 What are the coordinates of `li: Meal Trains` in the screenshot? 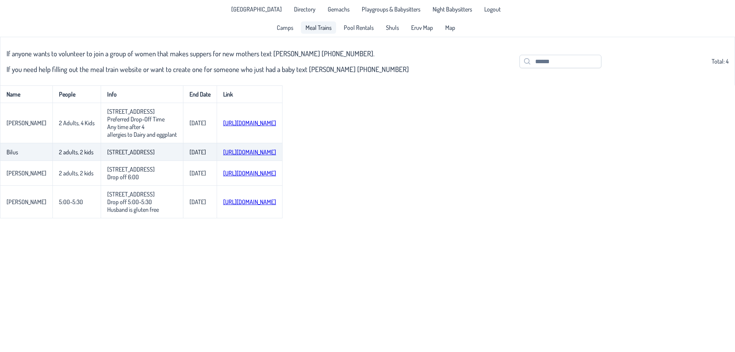 It's located at (318, 28).